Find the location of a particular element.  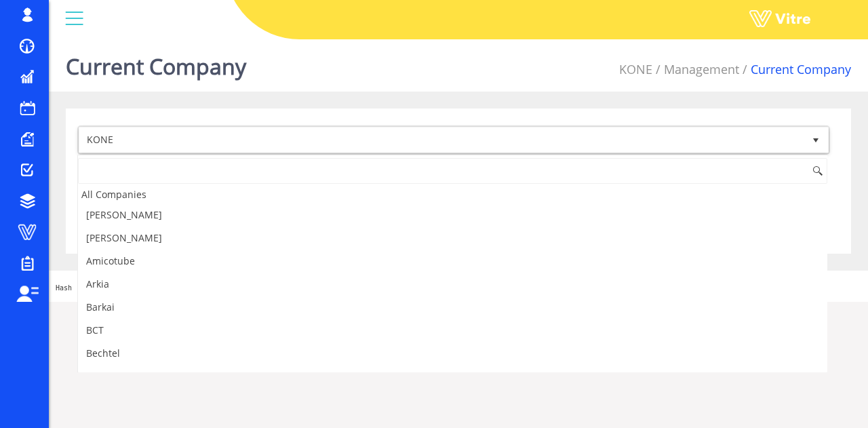

li: BOI is located at coordinates (452, 376).